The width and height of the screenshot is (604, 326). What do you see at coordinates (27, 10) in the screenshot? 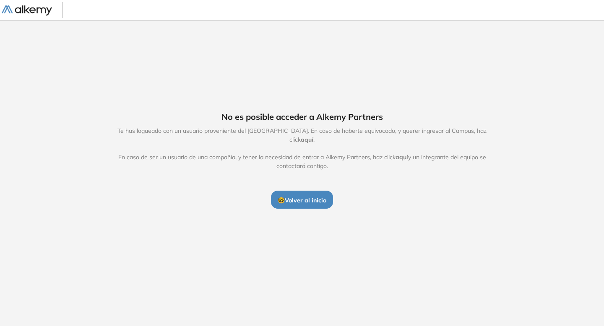
I see `img: Logo` at bounding box center [27, 10].